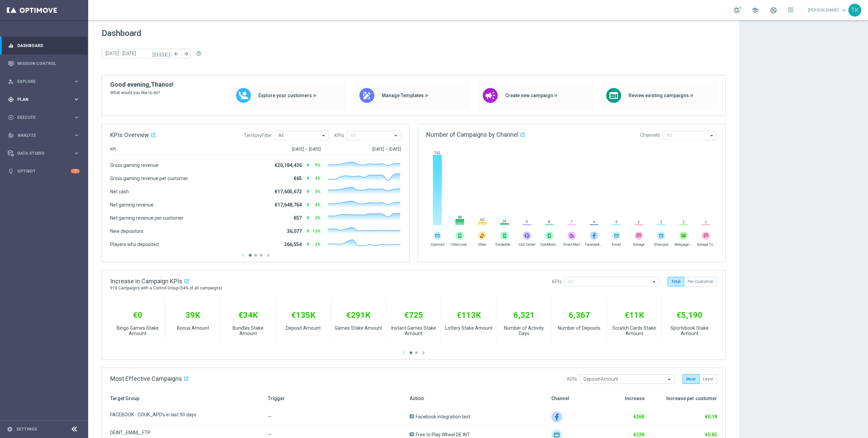  I want to click on span: school, so click(754, 11).